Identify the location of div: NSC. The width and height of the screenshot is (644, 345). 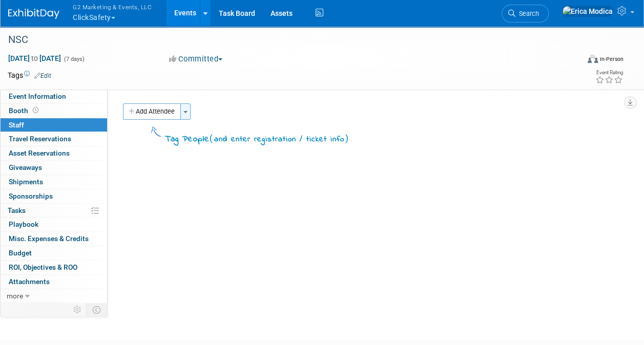
(288, 40).